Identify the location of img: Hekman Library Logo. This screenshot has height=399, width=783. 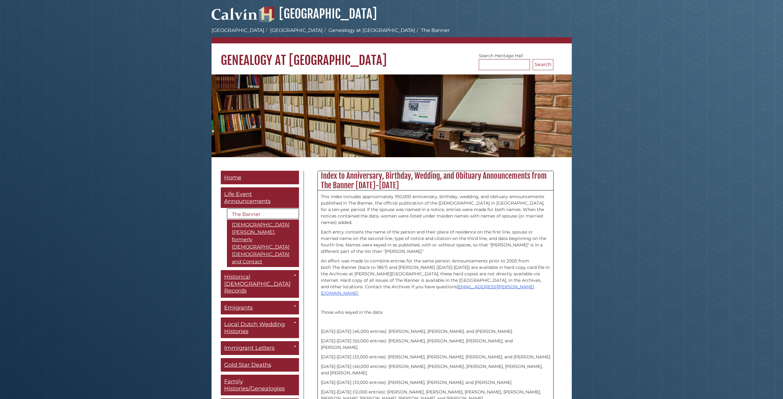
(266, 14).